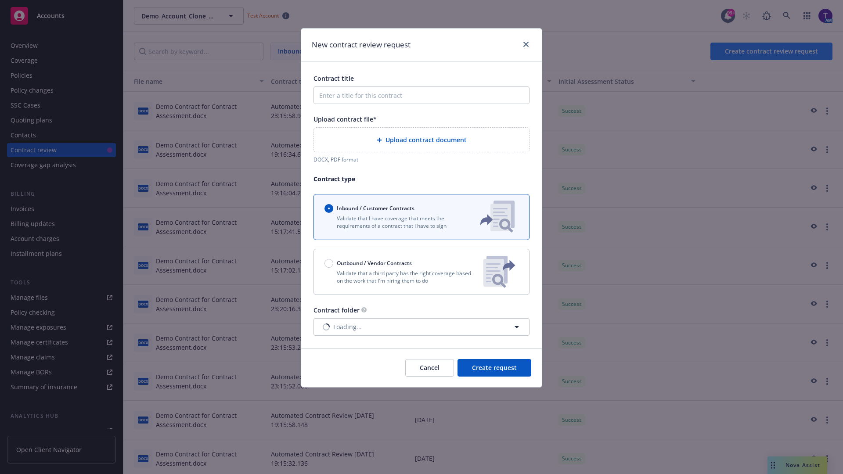 This screenshot has height=474, width=843. What do you see at coordinates (345, 119) in the screenshot?
I see `span: Upload contract file*` at bounding box center [345, 119].